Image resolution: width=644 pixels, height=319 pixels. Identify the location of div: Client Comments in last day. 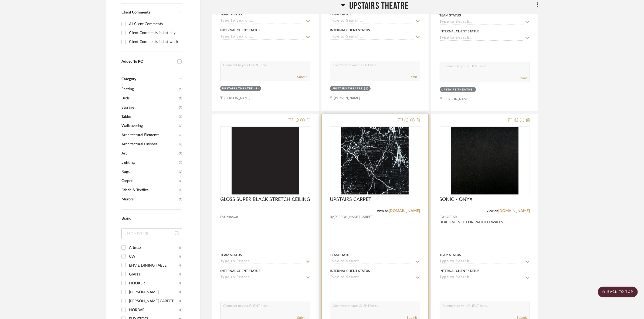
(155, 33).